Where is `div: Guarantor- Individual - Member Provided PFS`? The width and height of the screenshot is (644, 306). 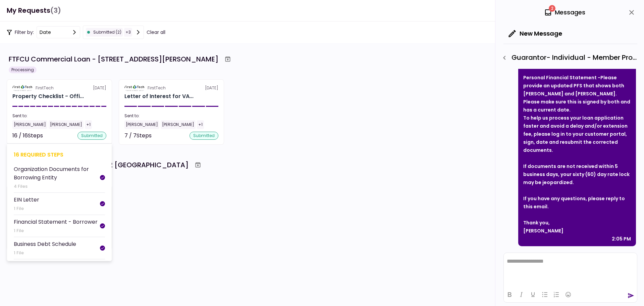
div: Guarantor- Individual - Member Provided PFS is located at coordinates (568, 58).